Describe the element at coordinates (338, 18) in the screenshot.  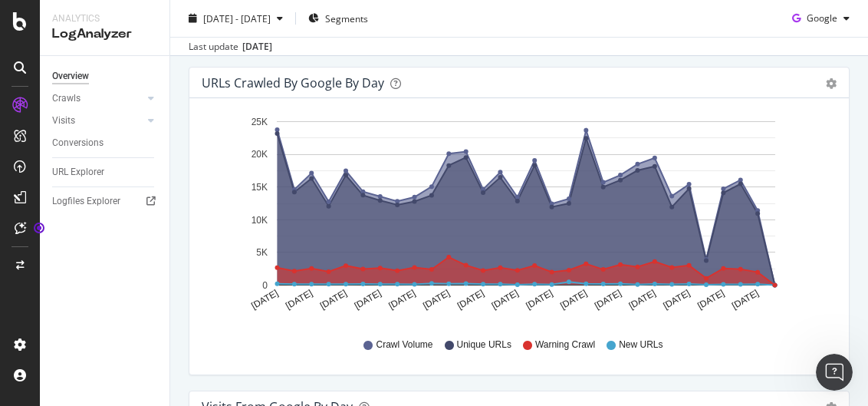
I see `button: Segments` at that location.